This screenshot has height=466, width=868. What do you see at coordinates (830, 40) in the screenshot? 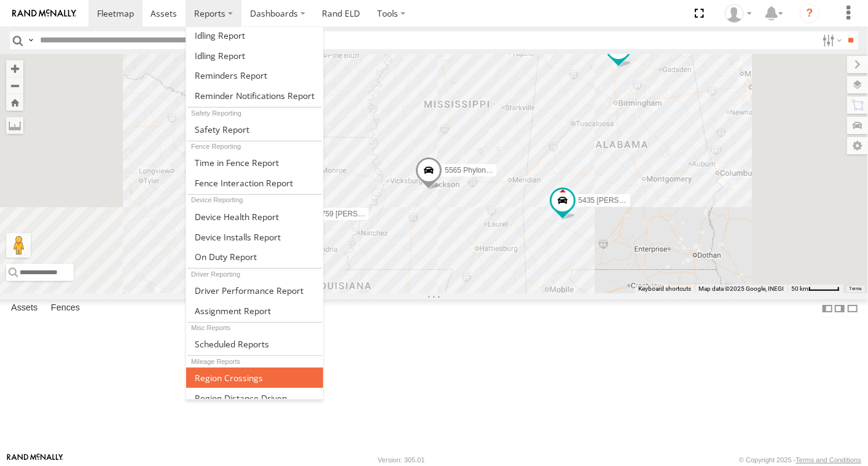
I see `label: Search Filter Options` at bounding box center [830, 40].